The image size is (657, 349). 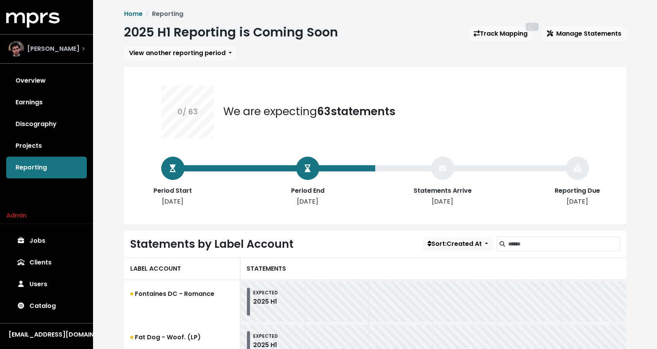 What do you see at coordinates (47, 306) in the screenshot?
I see `a: Catalog` at bounding box center [47, 306].